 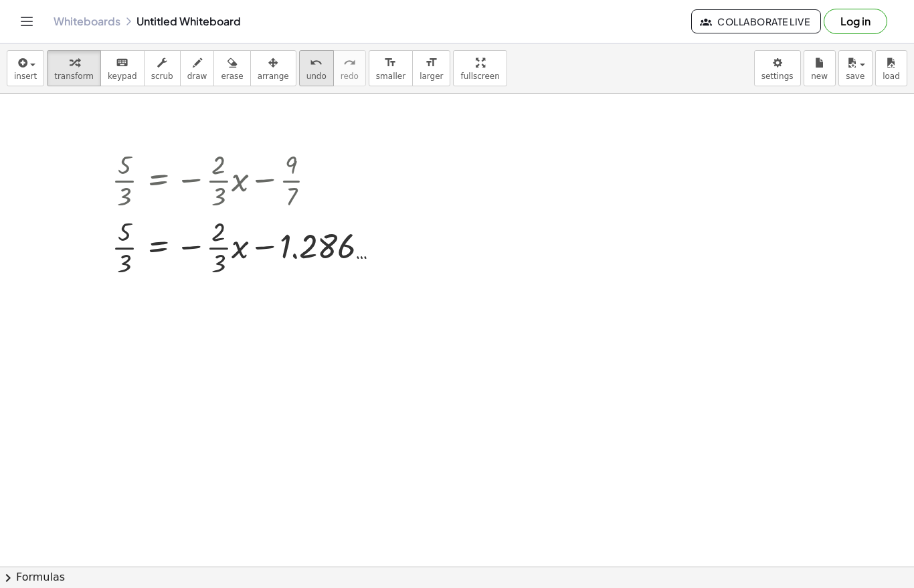 What do you see at coordinates (855, 68) in the screenshot?
I see `button: save` at bounding box center [855, 68].